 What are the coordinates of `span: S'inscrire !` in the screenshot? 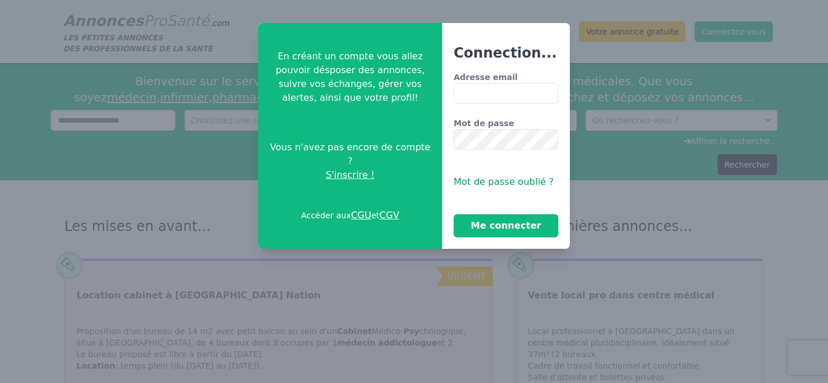 It's located at (350, 175).